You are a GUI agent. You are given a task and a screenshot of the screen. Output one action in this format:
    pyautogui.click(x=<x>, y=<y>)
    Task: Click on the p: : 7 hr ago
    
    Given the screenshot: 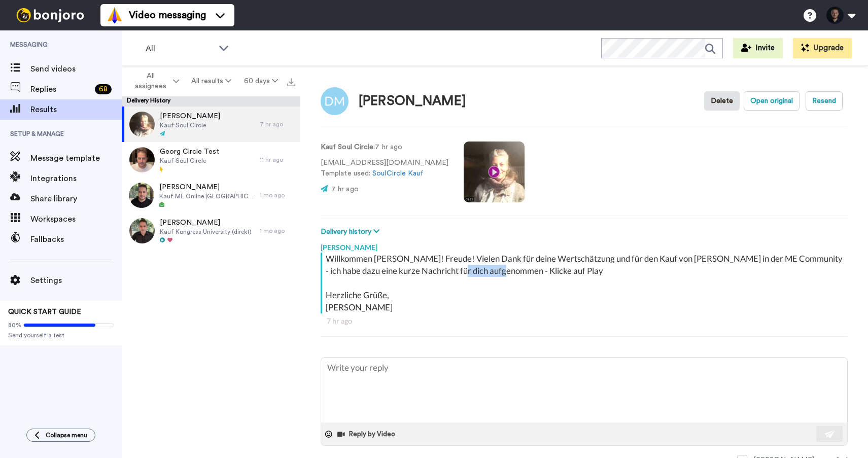 What is the action you would take?
    pyautogui.click(x=384, y=147)
    